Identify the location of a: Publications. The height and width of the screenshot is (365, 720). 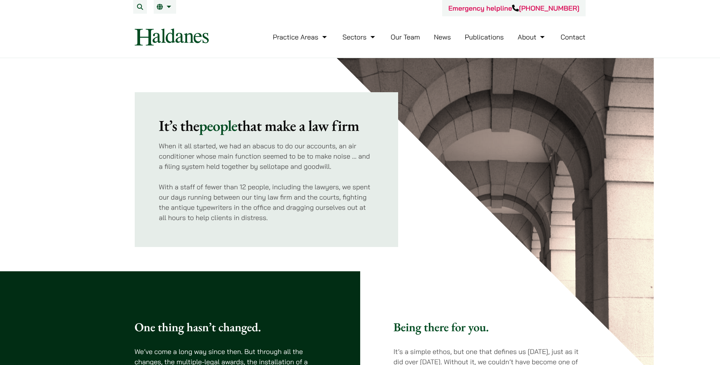
(484, 37).